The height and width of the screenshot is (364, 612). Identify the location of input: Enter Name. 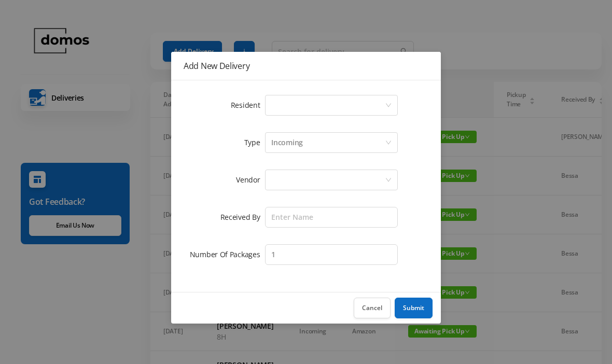
(332, 217).